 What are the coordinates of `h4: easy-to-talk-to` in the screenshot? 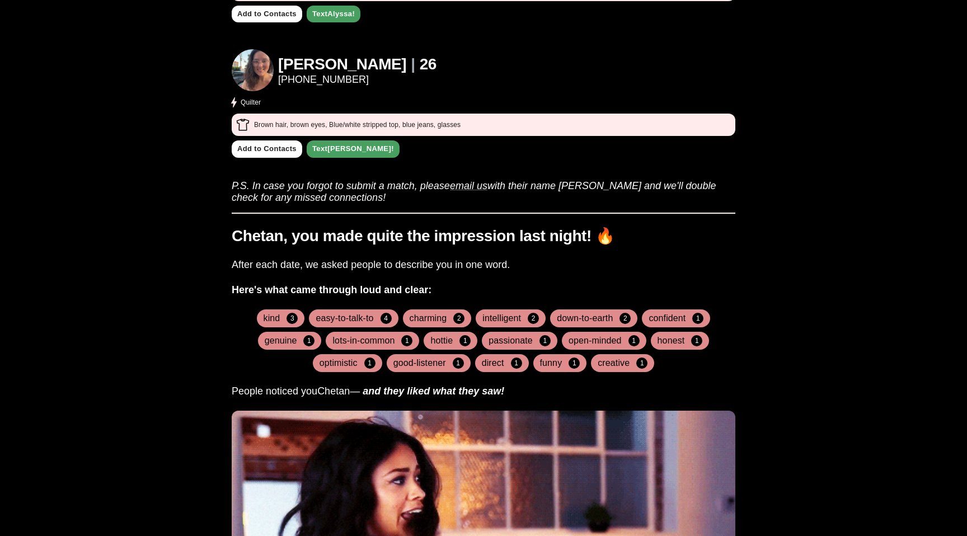 It's located at (344, 319).